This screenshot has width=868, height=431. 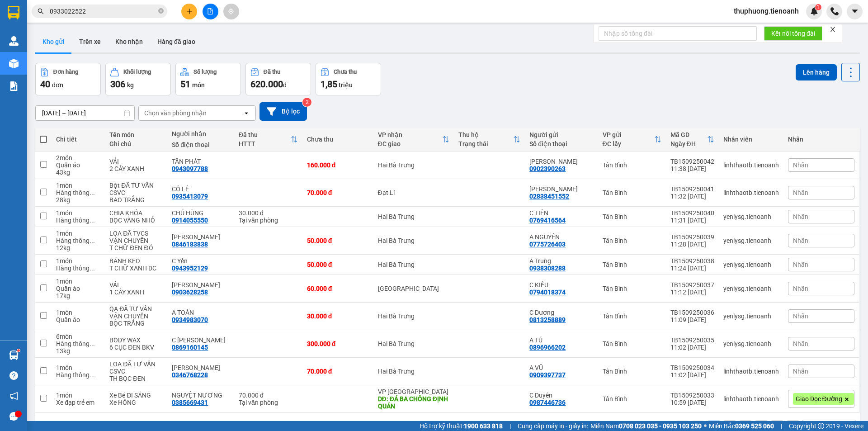 I want to click on div: LOA ĐÃ TVCS VẬN CHUYỂN, so click(x=136, y=237).